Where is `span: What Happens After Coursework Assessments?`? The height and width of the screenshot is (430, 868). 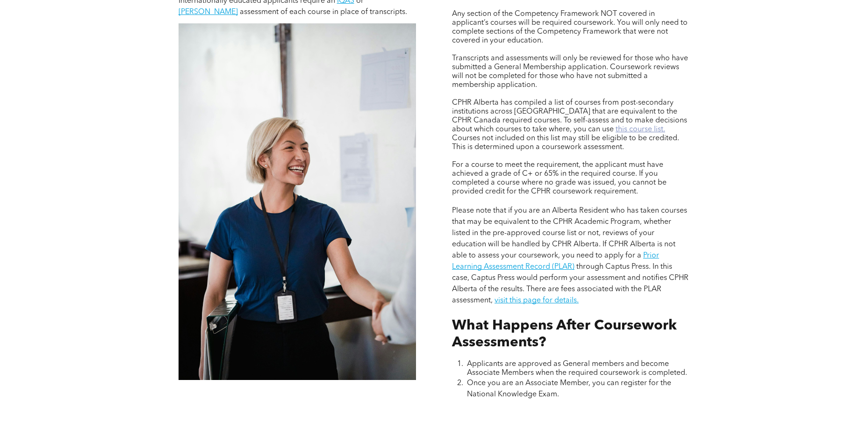
span: What Happens After Coursework Assessments? is located at coordinates (564, 334).